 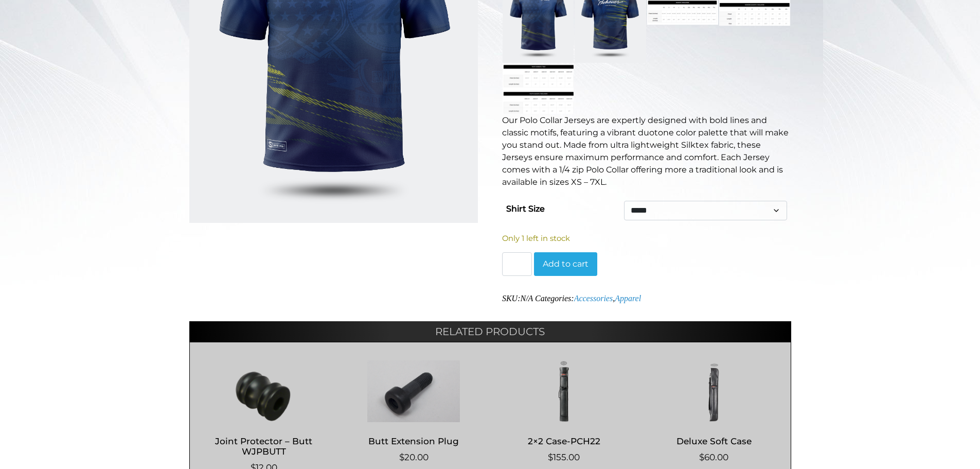 I want to click on button: Add to cart, so click(x=566, y=264).